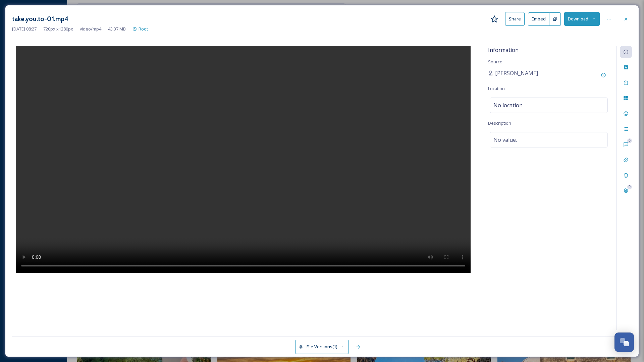 Image resolution: width=644 pixels, height=362 pixels. Describe the element at coordinates (117, 29) in the screenshot. I see `span: 43.37 MB` at that location.